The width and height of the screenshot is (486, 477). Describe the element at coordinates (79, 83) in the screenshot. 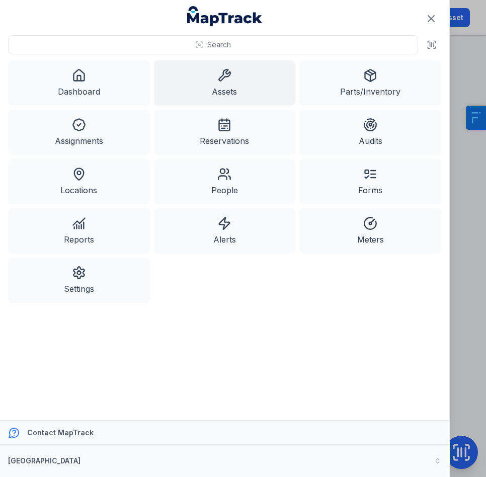

I see `a: Dashboard` at that location.